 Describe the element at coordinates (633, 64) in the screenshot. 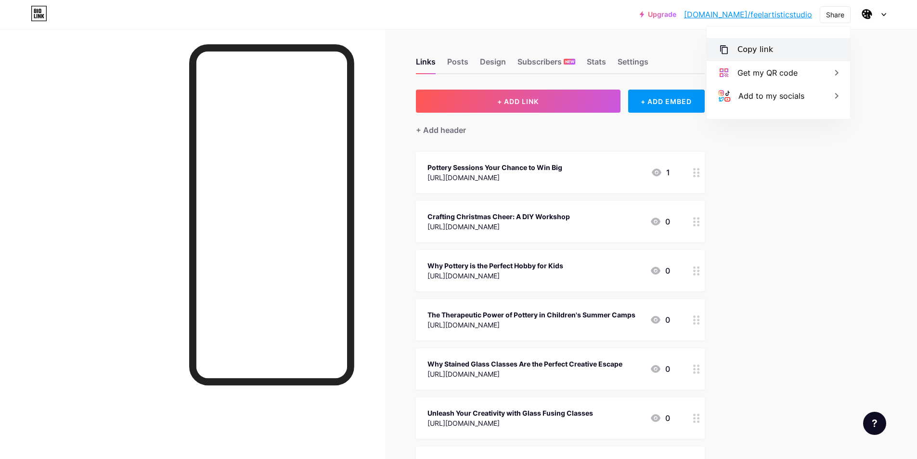

I see `div: Settings` at that location.